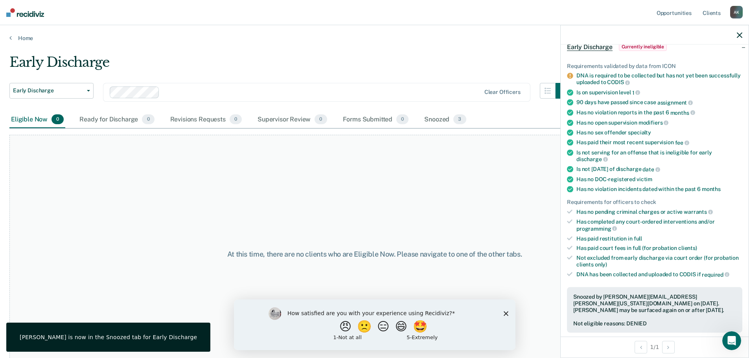 The height and width of the screenshot is (358, 749). What do you see at coordinates (654, 323) in the screenshot?
I see `div: Not eligible reasons: DENIED` at bounding box center [654, 323].